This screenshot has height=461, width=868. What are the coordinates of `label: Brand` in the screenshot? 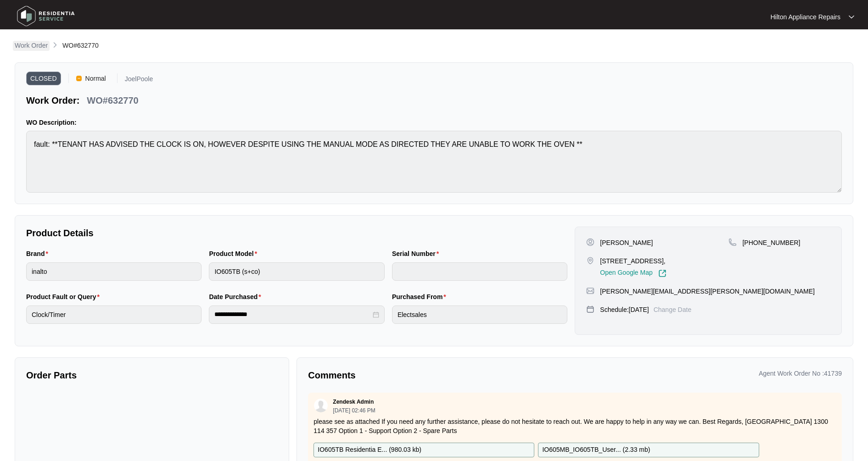 It's located at (39, 254).